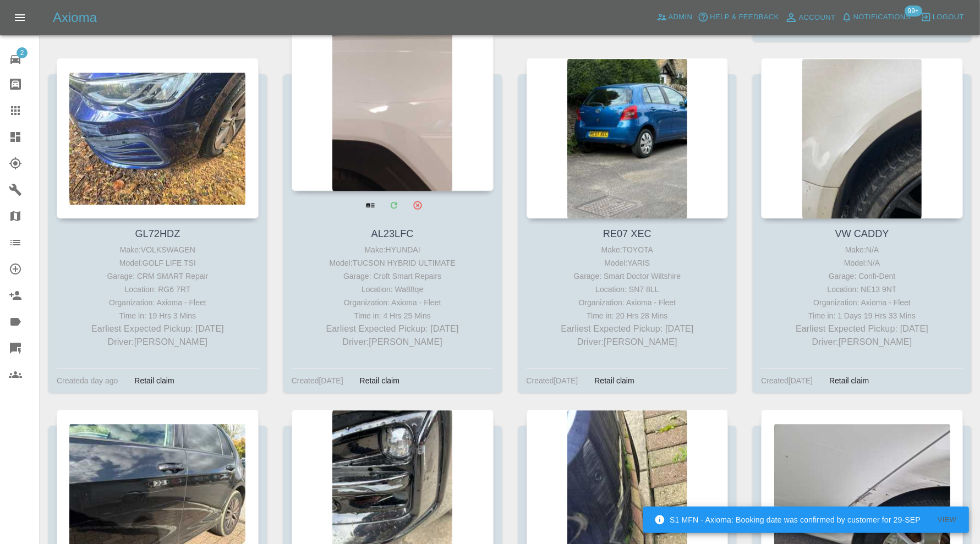 The height and width of the screenshot is (544, 980). Describe the element at coordinates (392, 234) in the screenshot. I see `a: AL23LFC` at that location.